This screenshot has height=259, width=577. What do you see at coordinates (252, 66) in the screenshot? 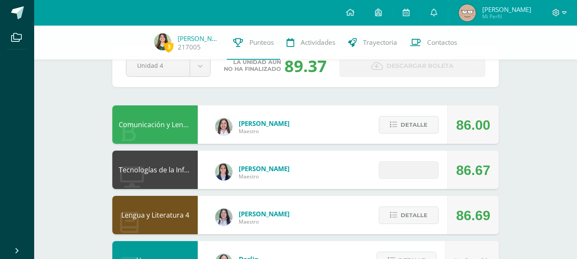
I see `span: La unidad aún no ha finalizado` at bounding box center [252, 66].